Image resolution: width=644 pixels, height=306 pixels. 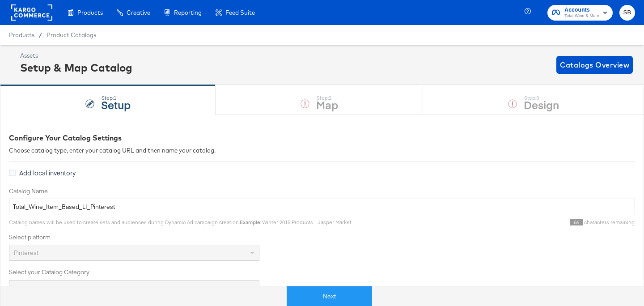 I want to click on label: Select your Catalog Category, so click(x=322, y=272).